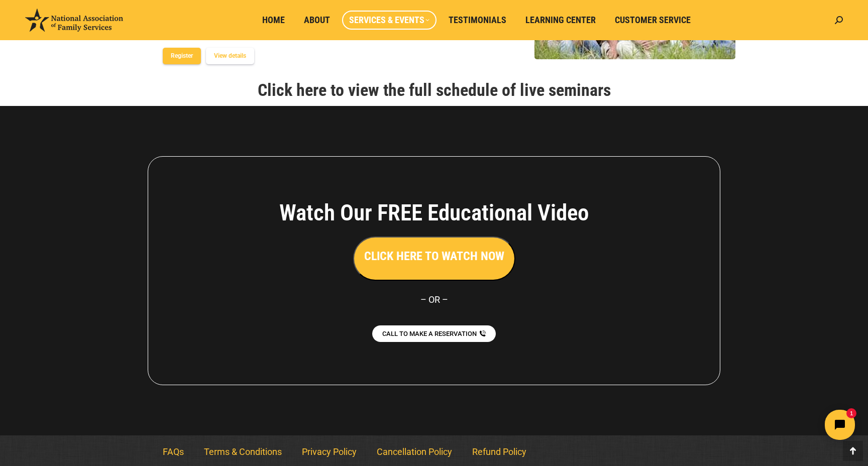 This screenshot has width=868, height=466. I want to click on a: Learning Center, so click(561, 20).